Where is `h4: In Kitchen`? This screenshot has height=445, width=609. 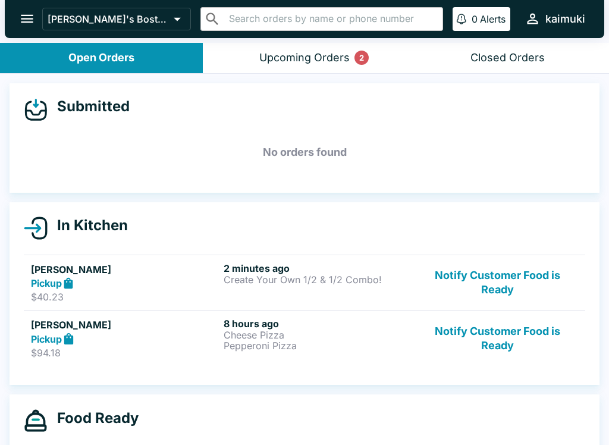 h4: In Kitchen is located at coordinates (87, 225).